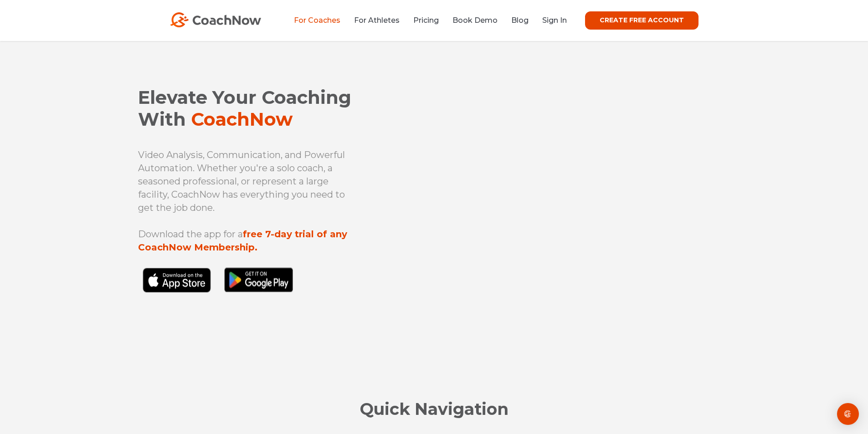 The height and width of the screenshot is (434, 868). Describe the element at coordinates (377, 20) in the screenshot. I see `a: For Athletes` at that location.